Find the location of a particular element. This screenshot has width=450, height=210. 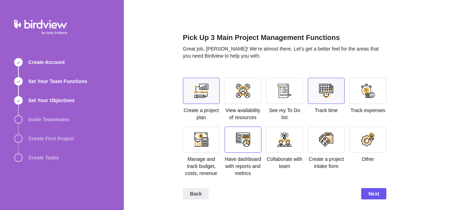

span: Create First Project is located at coordinates (51, 139).